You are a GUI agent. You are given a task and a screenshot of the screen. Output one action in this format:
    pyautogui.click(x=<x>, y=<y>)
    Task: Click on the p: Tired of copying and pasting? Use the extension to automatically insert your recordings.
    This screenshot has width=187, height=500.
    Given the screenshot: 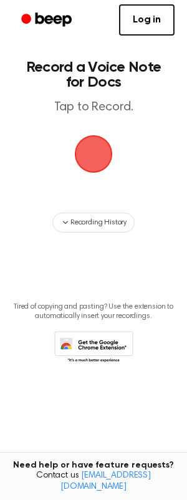 What is the action you would take?
    pyautogui.click(x=94, y=312)
    